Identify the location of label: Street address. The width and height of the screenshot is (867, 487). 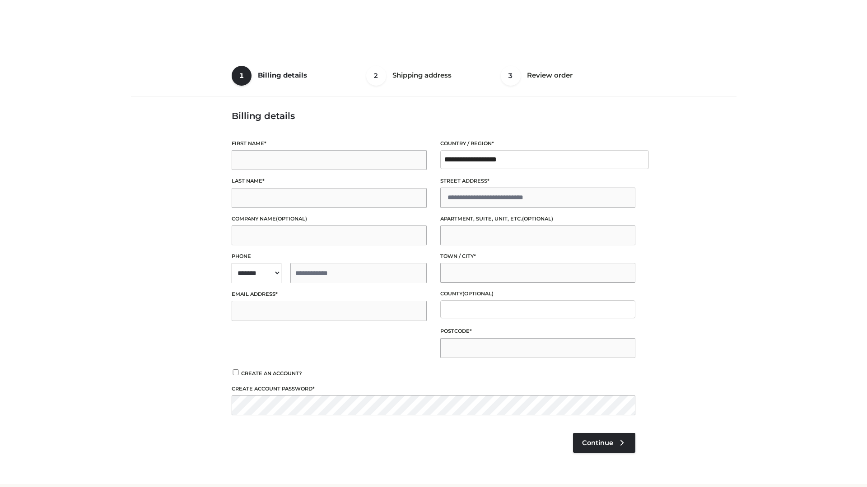
(538, 181).